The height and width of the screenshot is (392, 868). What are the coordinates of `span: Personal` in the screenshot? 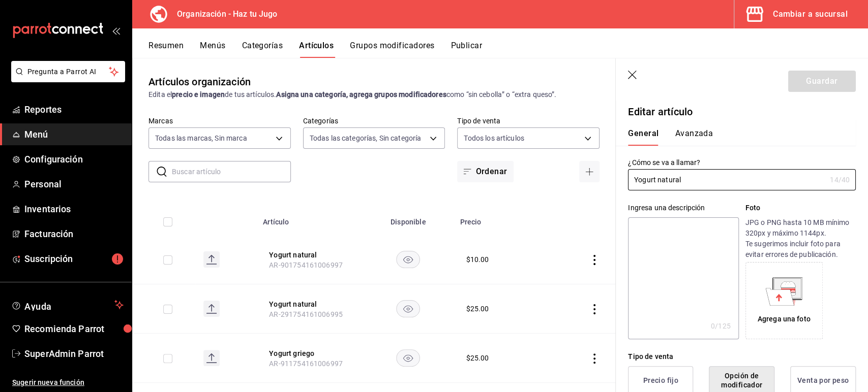 It's located at (74, 184).